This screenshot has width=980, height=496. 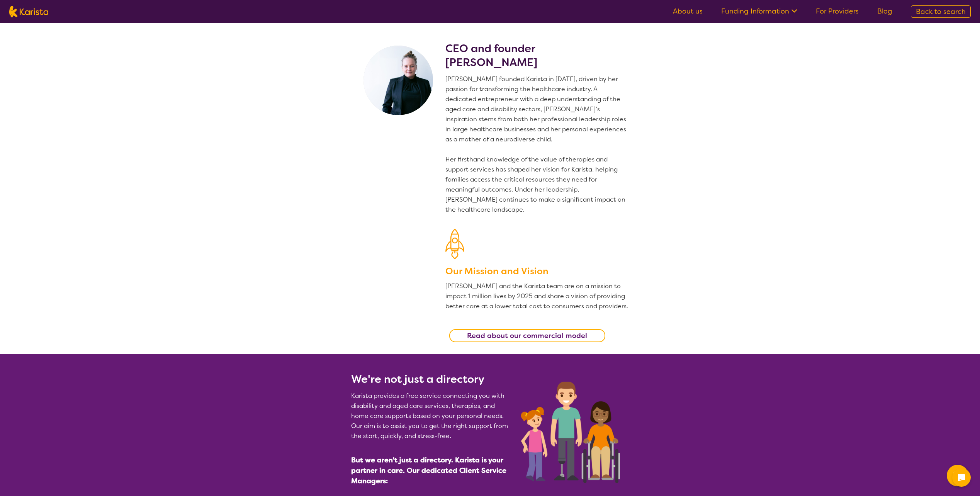 I want to click on h3: Our Mission and Vision, so click(x=537, y=271).